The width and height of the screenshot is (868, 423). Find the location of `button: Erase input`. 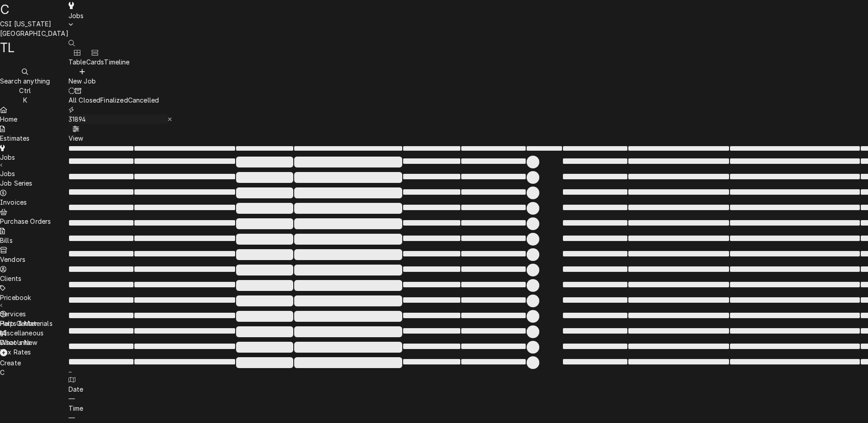

button: Erase input is located at coordinates (170, 119).